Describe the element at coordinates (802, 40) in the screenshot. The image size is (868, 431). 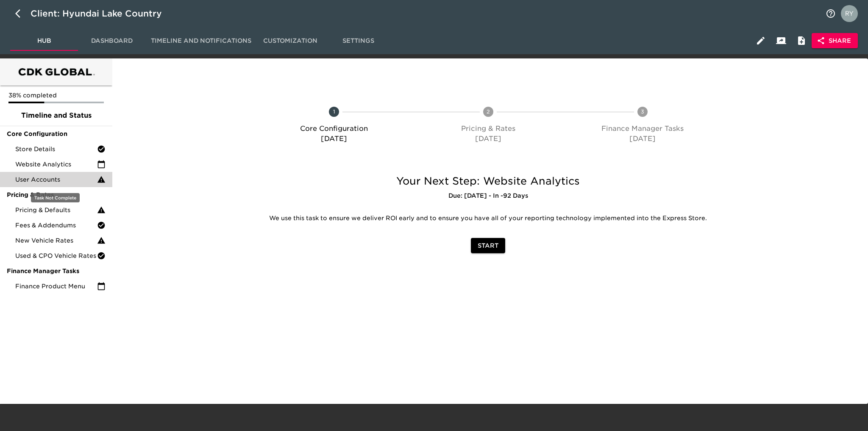
I see `button: Internal Notes and Comments` at that location.